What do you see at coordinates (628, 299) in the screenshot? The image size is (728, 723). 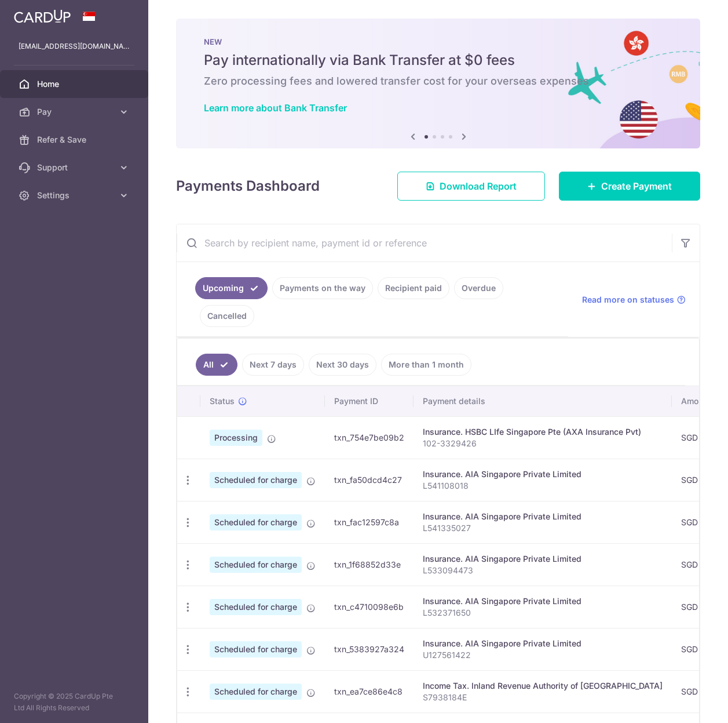 I see `span: Read more on statuses` at bounding box center [628, 299].